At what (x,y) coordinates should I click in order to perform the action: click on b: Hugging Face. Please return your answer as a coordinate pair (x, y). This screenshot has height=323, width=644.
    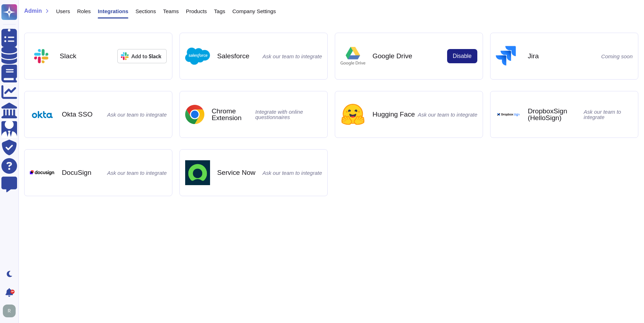
    Looking at the image, I should click on (394, 114).